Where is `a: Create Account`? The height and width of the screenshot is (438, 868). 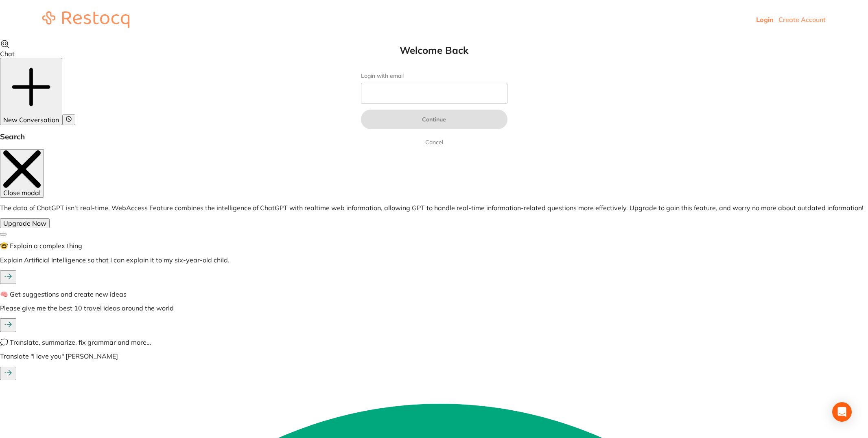 a: Create Account is located at coordinates (803, 20).